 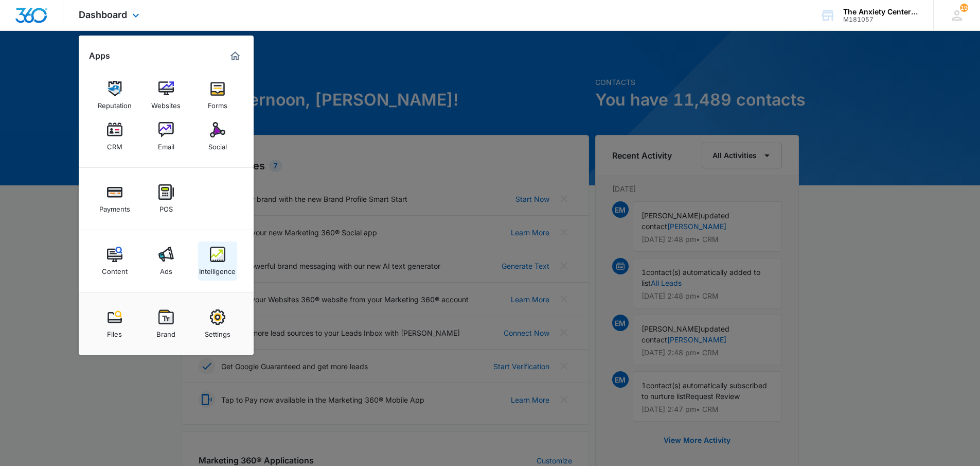 I want to click on div: Brand, so click(x=166, y=331).